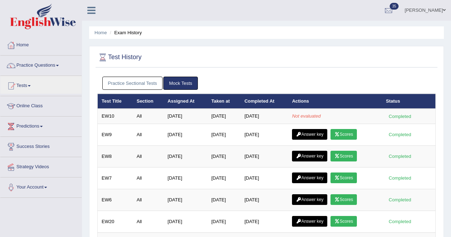  Describe the element at coordinates (394, 6) in the screenshot. I see `span: 35` at that location.